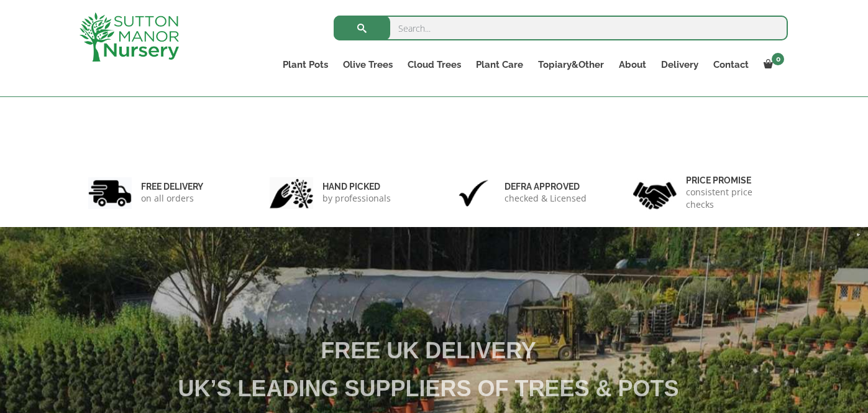  I want to click on img: 2.jpg, so click(291, 193).